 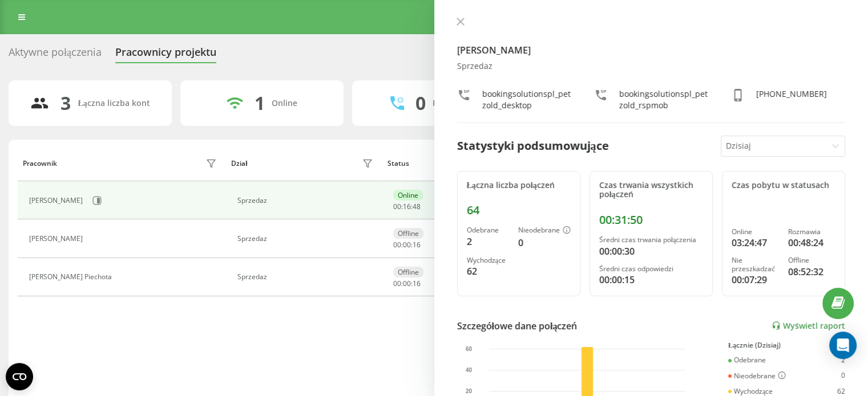 I want to click on div: Pracownicy projektu, so click(x=165, y=54).